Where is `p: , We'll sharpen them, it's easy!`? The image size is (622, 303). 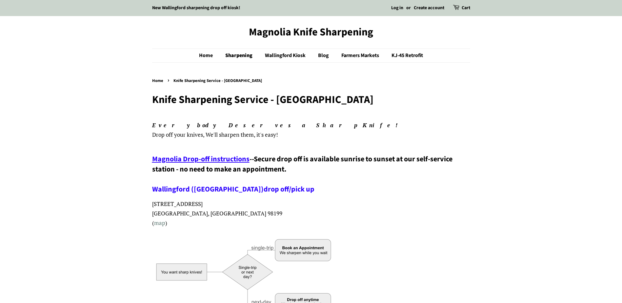 p: , We'll sharpen them, it's easy! is located at coordinates (311, 130).